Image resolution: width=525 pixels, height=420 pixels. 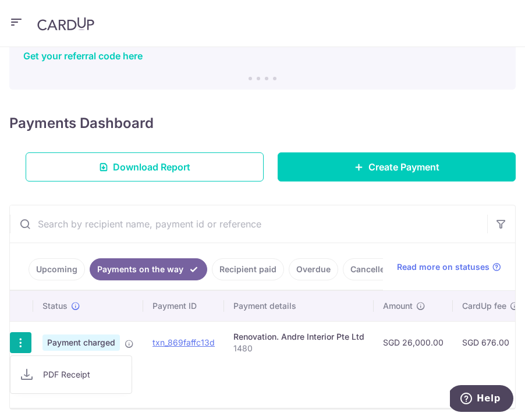 I want to click on span: Create Payment, so click(x=405, y=167).